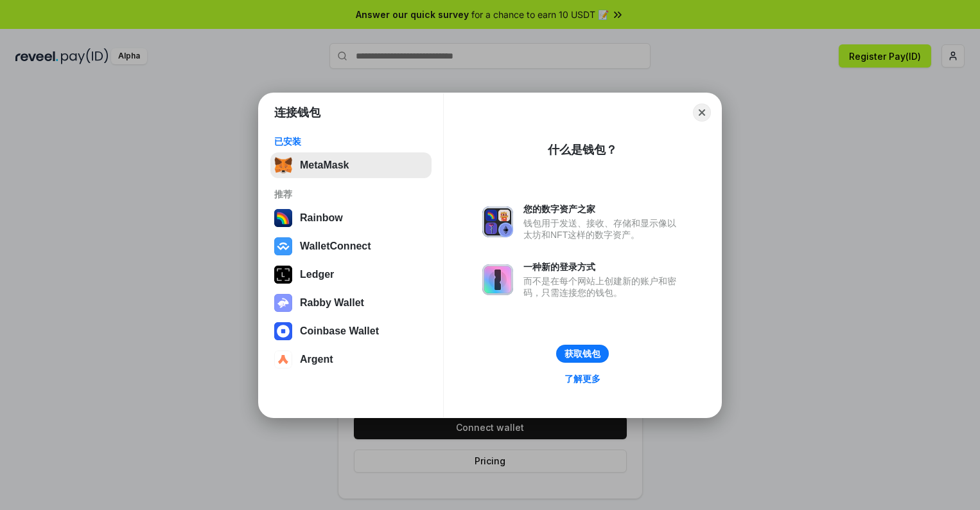  I want to click on button: WalletConnect, so click(351, 246).